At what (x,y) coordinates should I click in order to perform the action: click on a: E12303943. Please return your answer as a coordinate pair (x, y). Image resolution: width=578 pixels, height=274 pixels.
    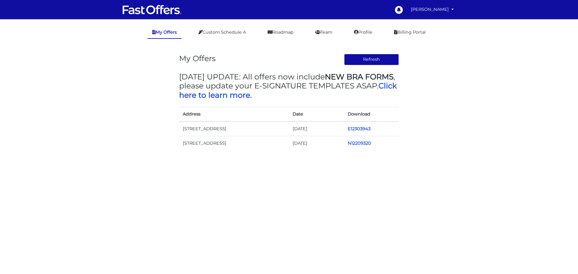
    Looking at the image, I should click on (359, 129).